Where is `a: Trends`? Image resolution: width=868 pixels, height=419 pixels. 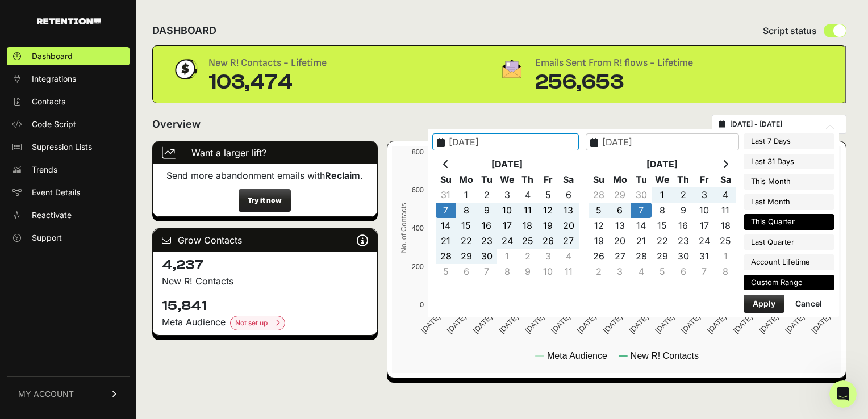
a: Trends is located at coordinates (68, 170).